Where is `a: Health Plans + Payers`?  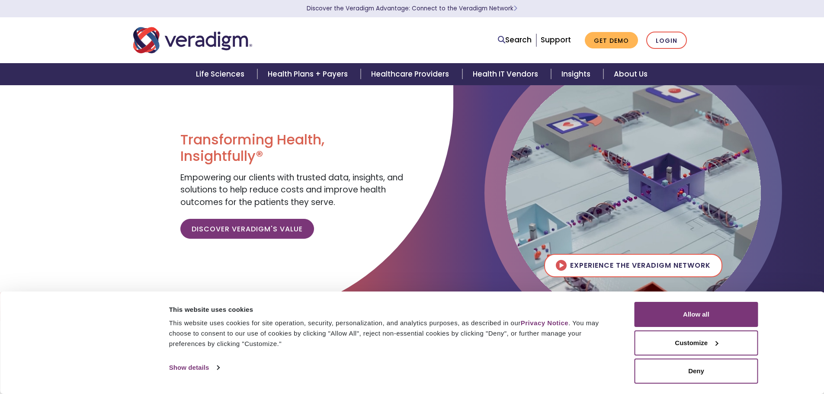 a: Health Plans + Payers is located at coordinates (309, 74).